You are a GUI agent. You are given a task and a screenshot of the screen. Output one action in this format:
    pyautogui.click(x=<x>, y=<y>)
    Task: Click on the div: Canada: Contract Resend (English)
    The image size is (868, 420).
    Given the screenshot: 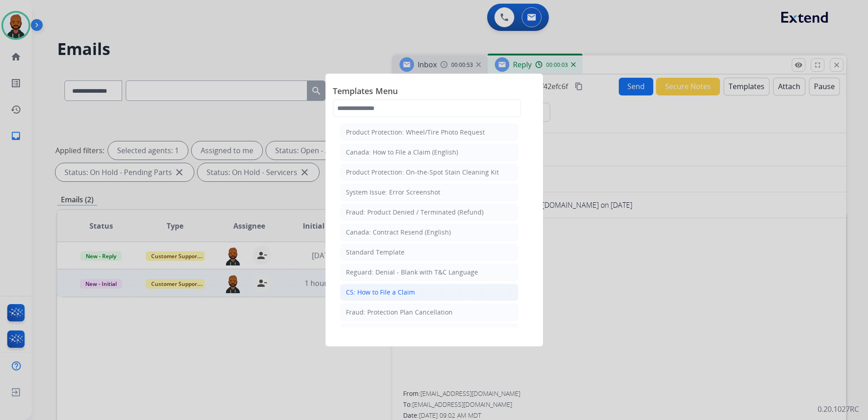 What is the action you would take?
    pyautogui.click(x=398, y=232)
    